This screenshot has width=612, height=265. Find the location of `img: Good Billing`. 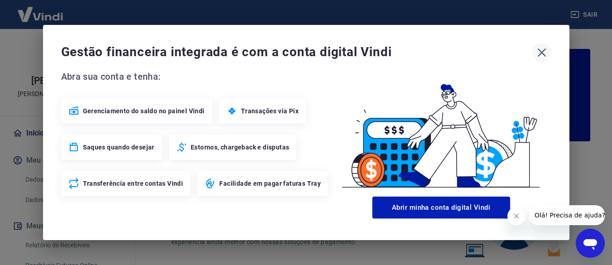

img: Good Billing is located at coordinates (442, 131).